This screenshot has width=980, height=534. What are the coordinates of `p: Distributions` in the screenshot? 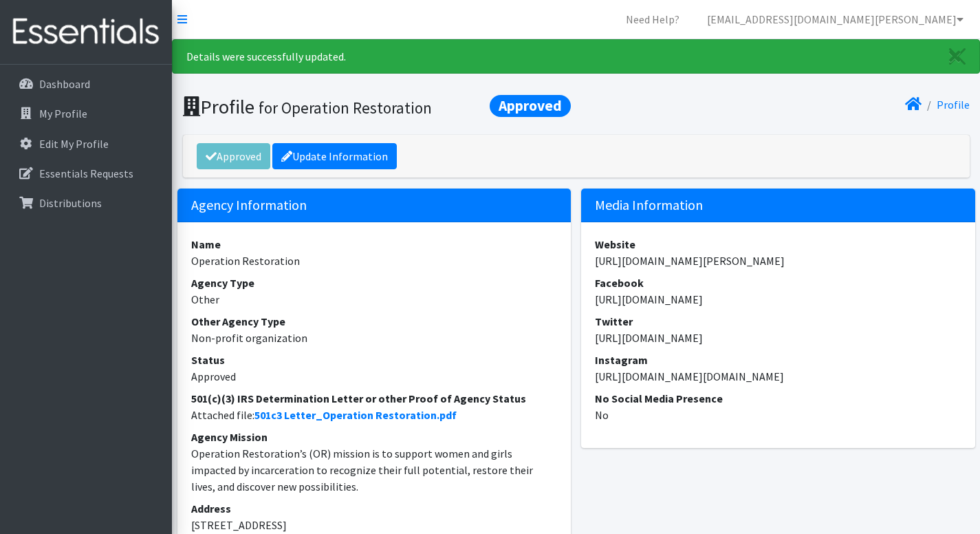 It's located at (70, 202).